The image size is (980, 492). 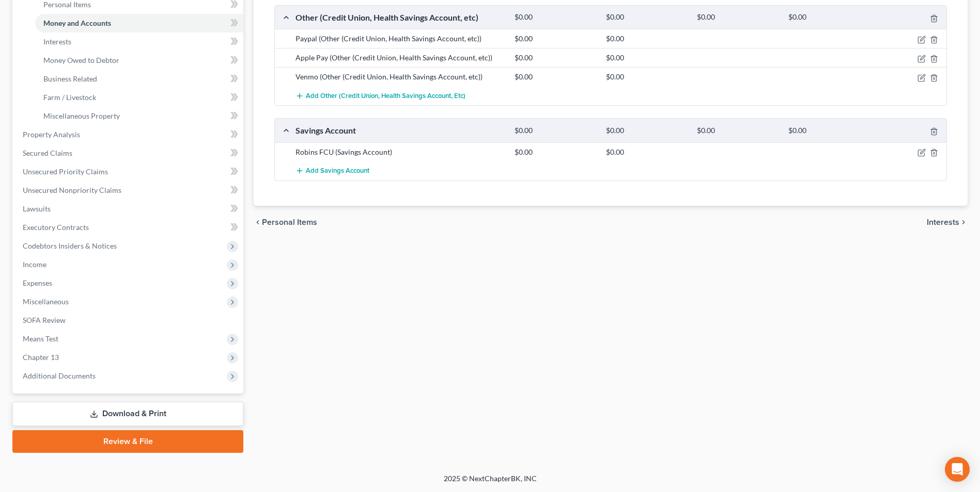 I want to click on a: Executory Contracts, so click(x=128, y=227).